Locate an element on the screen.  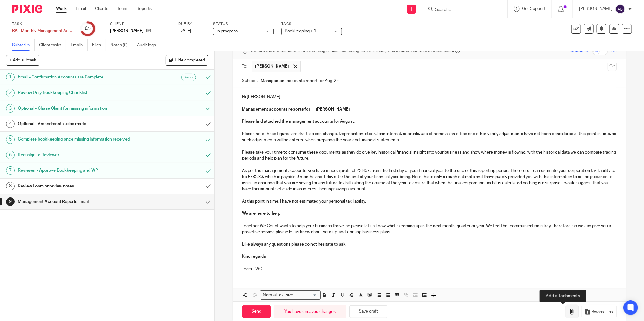
button: Cc is located at coordinates (612, 66).